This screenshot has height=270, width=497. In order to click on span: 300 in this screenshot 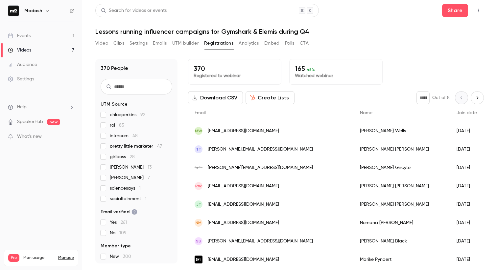, I will do `click(127, 257)`.